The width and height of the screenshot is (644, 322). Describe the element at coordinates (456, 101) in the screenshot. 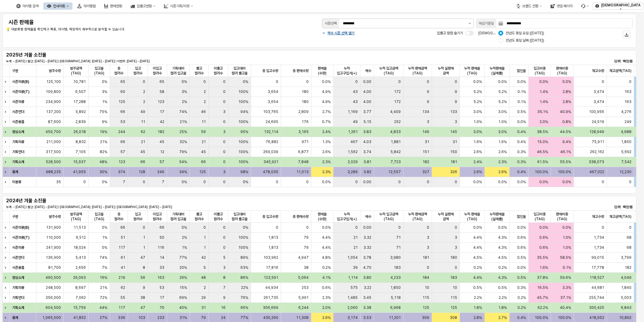

I see `span: 9` at that location.